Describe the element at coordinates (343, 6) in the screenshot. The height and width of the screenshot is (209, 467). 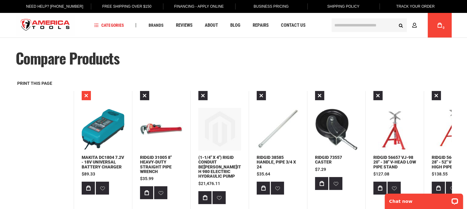
I see `span: Shipping Policy` at that location.